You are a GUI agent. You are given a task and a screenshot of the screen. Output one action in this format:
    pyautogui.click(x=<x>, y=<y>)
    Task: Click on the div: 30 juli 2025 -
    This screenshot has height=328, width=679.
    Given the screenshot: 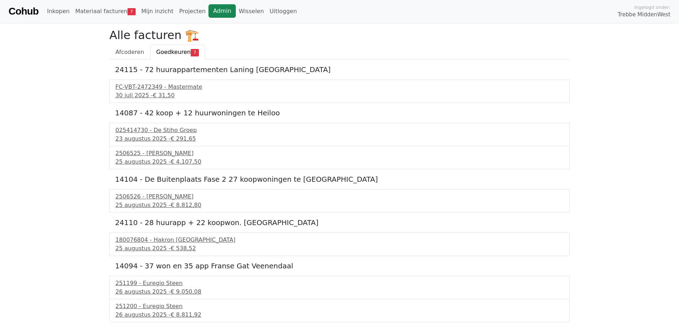 What is the action you would take?
    pyautogui.click(x=340, y=96)
    